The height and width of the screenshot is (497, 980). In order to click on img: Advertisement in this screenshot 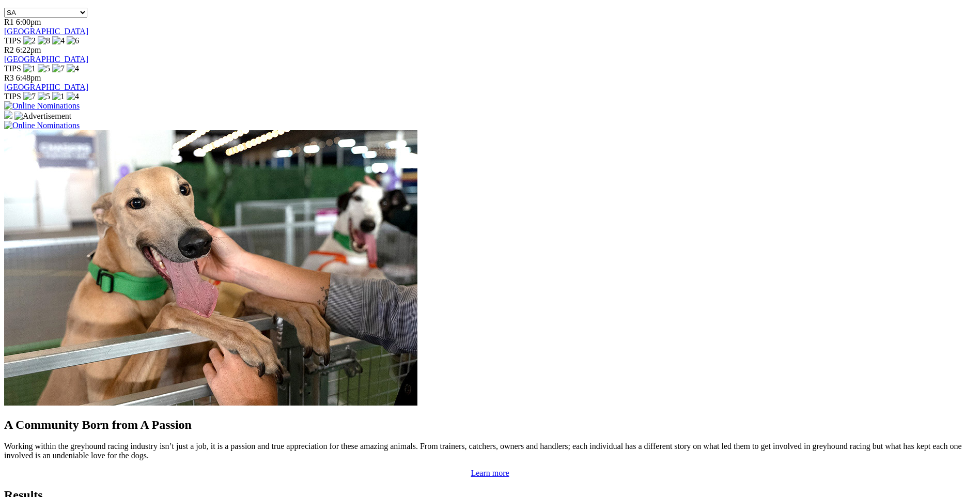, I will do `click(42, 116)`.